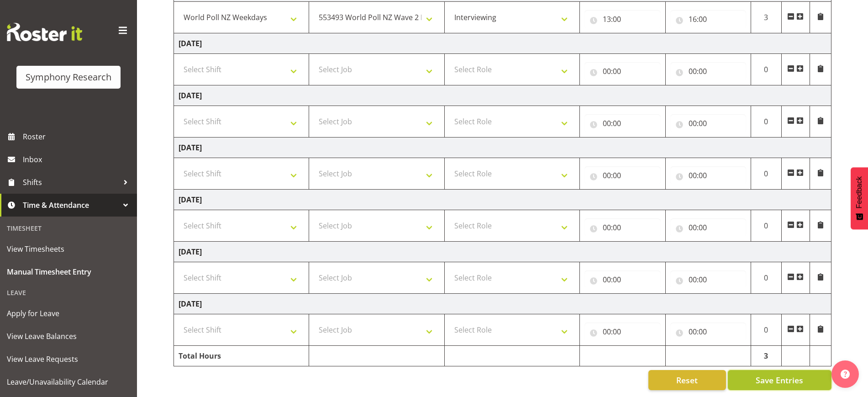  What do you see at coordinates (860, 192) in the screenshot?
I see `span: Feedback` at bounding box center [860, 192].